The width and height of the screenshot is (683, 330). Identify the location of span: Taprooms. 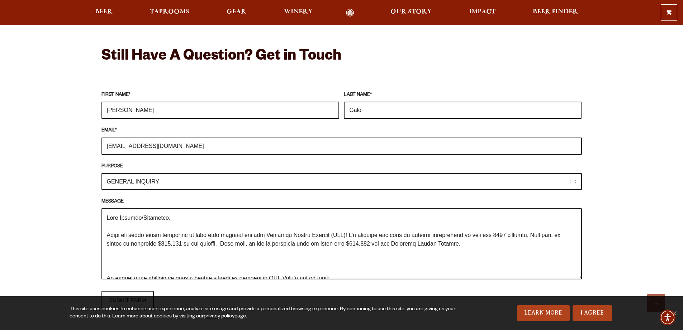
(170, 12).